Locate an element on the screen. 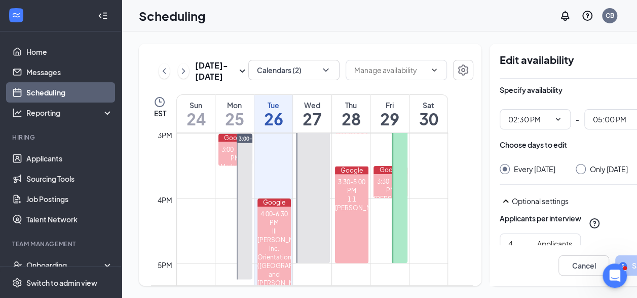  div: Applicants per interview is located at coordinates (540, 218).